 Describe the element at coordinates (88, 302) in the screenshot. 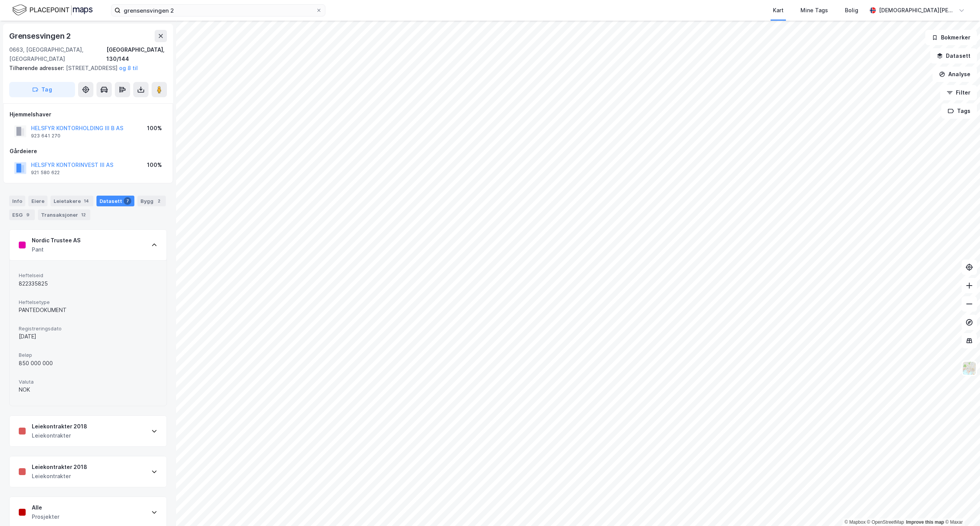

I see `span: Heftelsetype` at that location.